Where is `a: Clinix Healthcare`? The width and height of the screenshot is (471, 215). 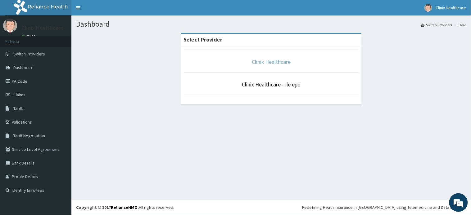 a: Clinix Healthcare is located at coordinates (271, 62).